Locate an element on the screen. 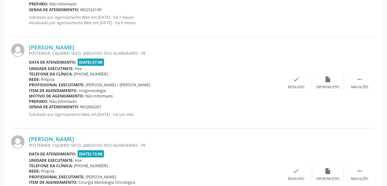 Image resolution: width=387 pixels, height=186 pixels. span: Uroginecologia is located at coordinates (93, 90).